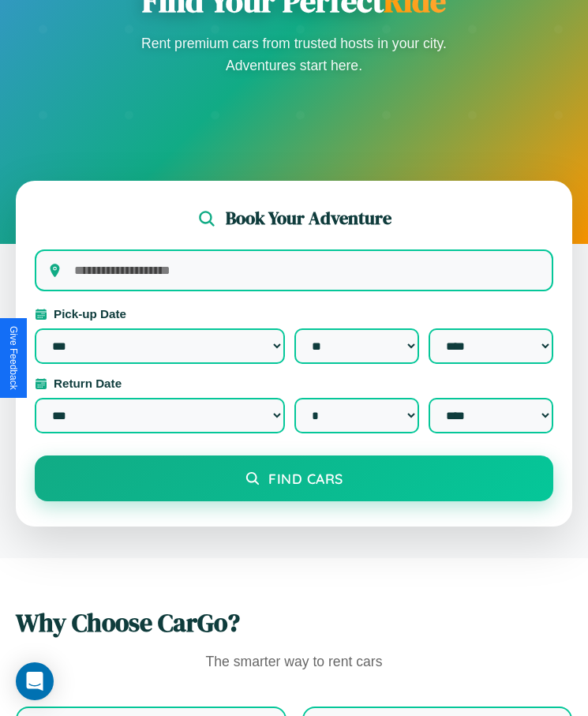 The height and width of the screenshot is (716, 588). What do you see at coordinates (294, 623) in the screenshot?
I see `h2: Why Choose CarGo?` at bounding box center [294, 623].